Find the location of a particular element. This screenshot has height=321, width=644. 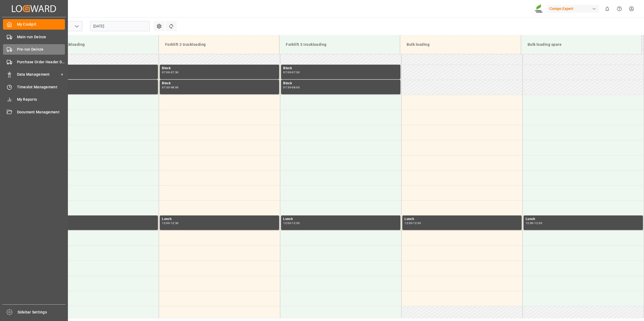

span: Document Management is located at coordinates (41, 112).